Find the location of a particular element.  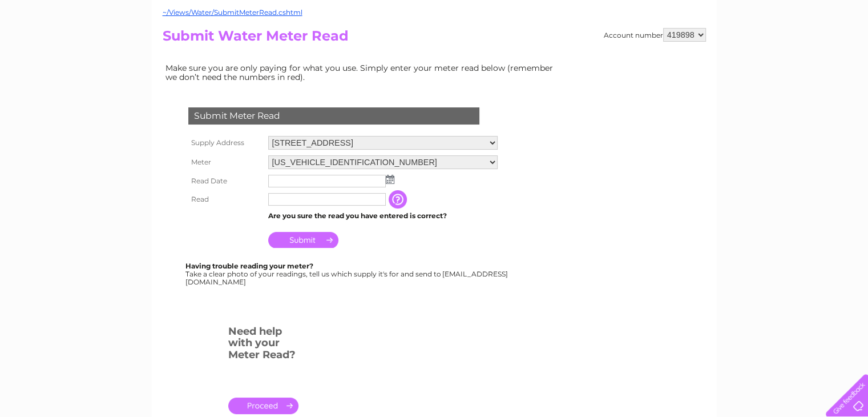

h3: Need help with your Meter Read? is located at coordinates (263, 345).